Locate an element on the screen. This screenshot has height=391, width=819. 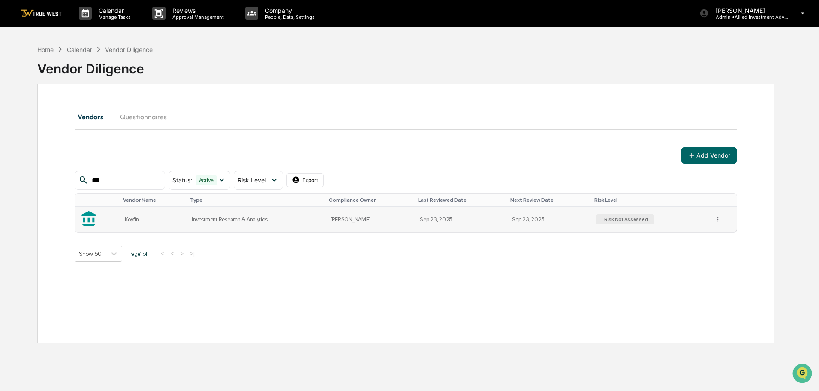
button: Vendors is located at coordinates (94, 117).